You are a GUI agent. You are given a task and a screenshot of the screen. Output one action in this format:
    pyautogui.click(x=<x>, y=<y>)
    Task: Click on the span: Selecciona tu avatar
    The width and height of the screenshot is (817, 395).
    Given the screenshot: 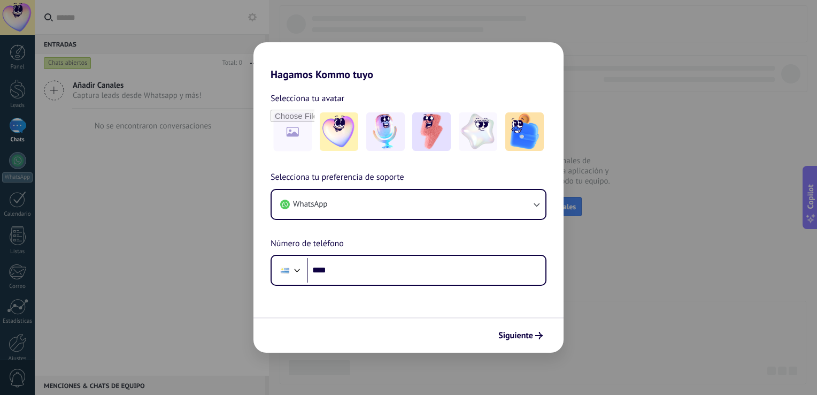 What is the action you would take?
    pyautogui.click(x=307, y=98)
    